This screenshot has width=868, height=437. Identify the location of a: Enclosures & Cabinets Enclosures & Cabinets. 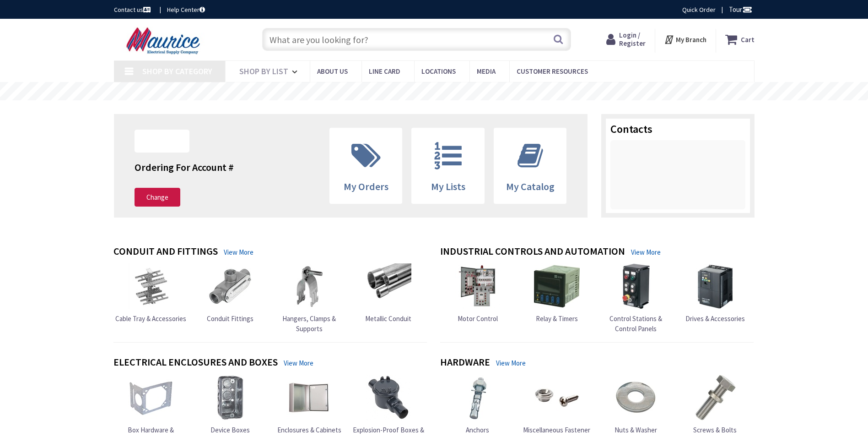
(309, 404).